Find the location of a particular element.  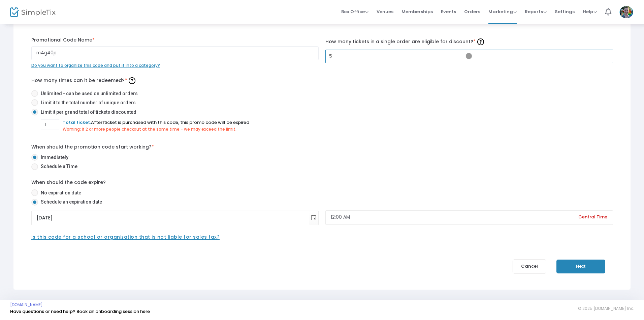

span: Warning: if 2 or more people checkout at the same time - we may exceed the limit. is located at coordinates (150, 129).